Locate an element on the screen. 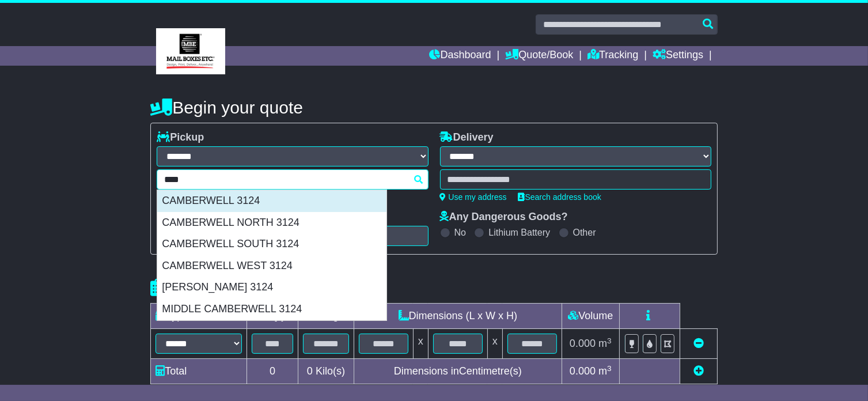 The image size is (868, 401). label: No is located at coordinates (460, 232).